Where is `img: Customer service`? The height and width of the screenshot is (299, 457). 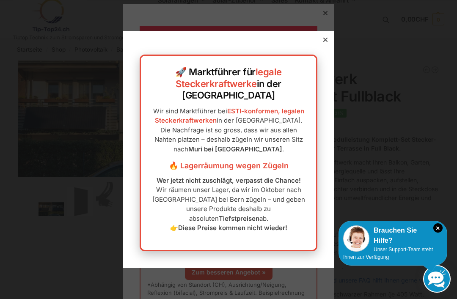
img: Customer service is located at coordinates (356, 239).